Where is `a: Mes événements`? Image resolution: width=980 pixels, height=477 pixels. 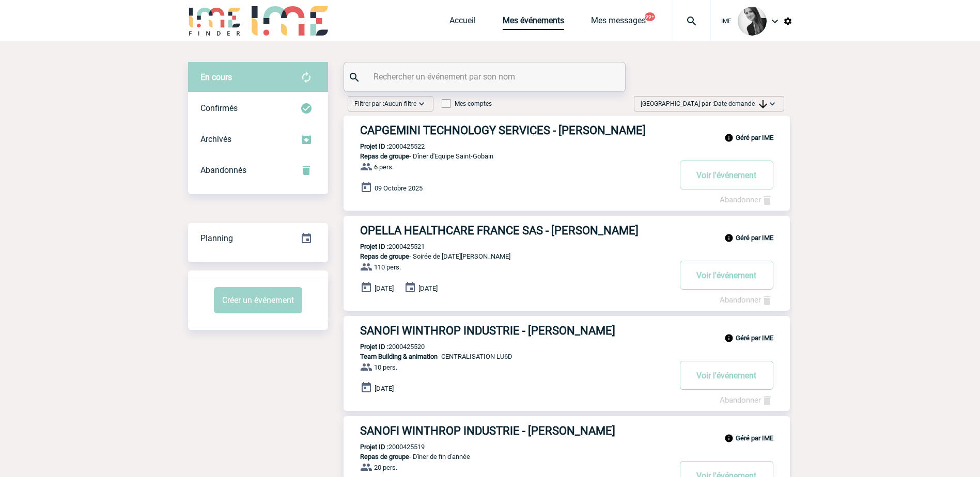 a: Mes événements is located at coordinates (533, 23).